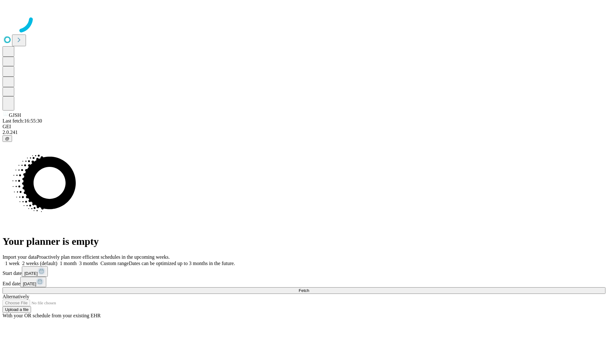 The width and height of the screenshot is (608, 342). Describe the element at coordinates (12, 263) in the screenshot. I see `span: 1 week` at that location.